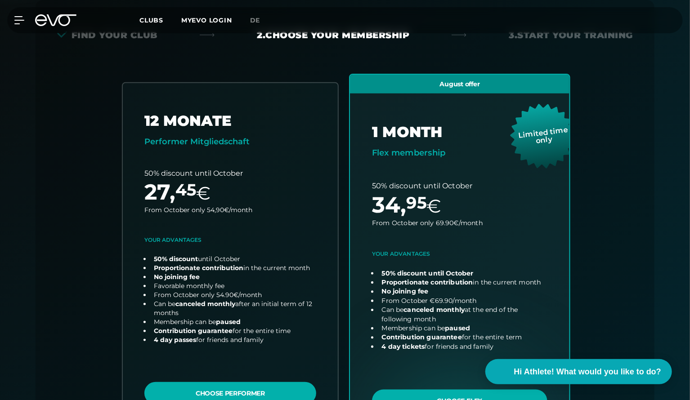  What do you see at coordinates (578, 372) in the screenshot?
I see `button: Hi Athlete! What would you like to do?` at bounding box center [578, 372].